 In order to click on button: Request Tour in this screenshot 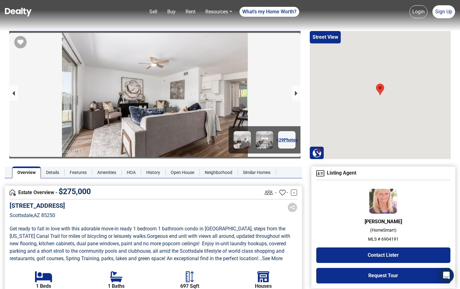, I will do `click(384, 276)`.